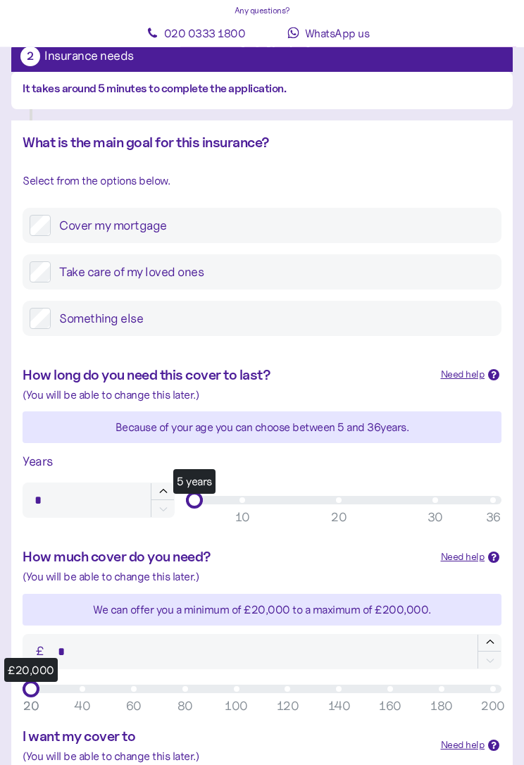 The height and width of the screenshot is (765, 524). Describe the element at coordinates (205, 33) in the screenshot. I see `span: 020 0333 1800` at that location.